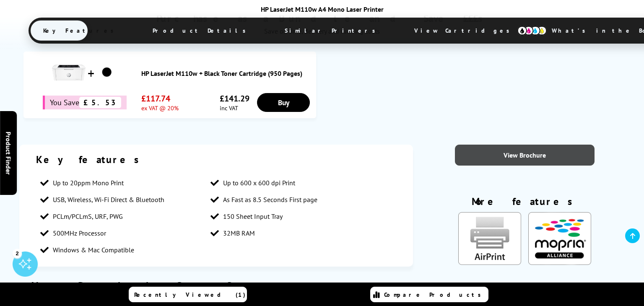 The width and height of the screenshot is (644, 306). What do you see at coordinates (239, 233) in the screenshot?
I see `span: 32MB RAM` at bounding box center [239, 233].